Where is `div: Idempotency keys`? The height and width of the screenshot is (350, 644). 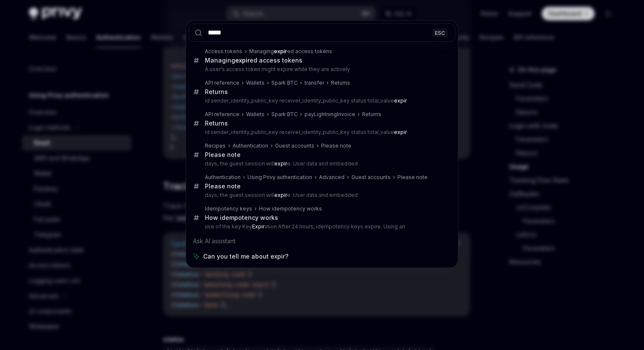
div: Idempotency keys is located at coordinates (228, 209).